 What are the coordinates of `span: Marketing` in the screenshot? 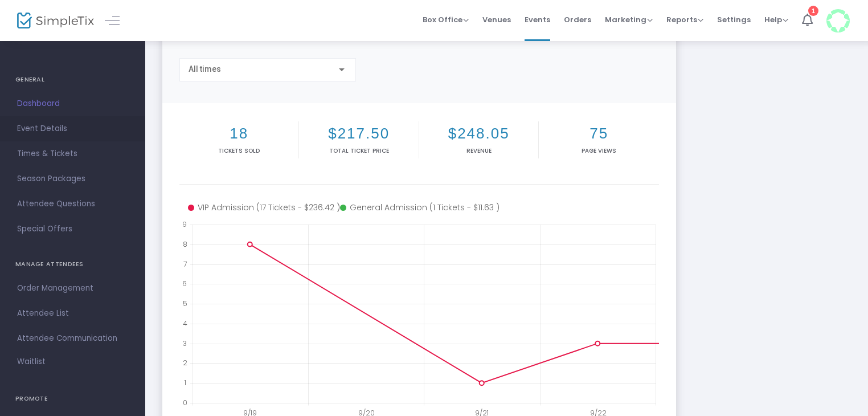 It's located at (629, 19).